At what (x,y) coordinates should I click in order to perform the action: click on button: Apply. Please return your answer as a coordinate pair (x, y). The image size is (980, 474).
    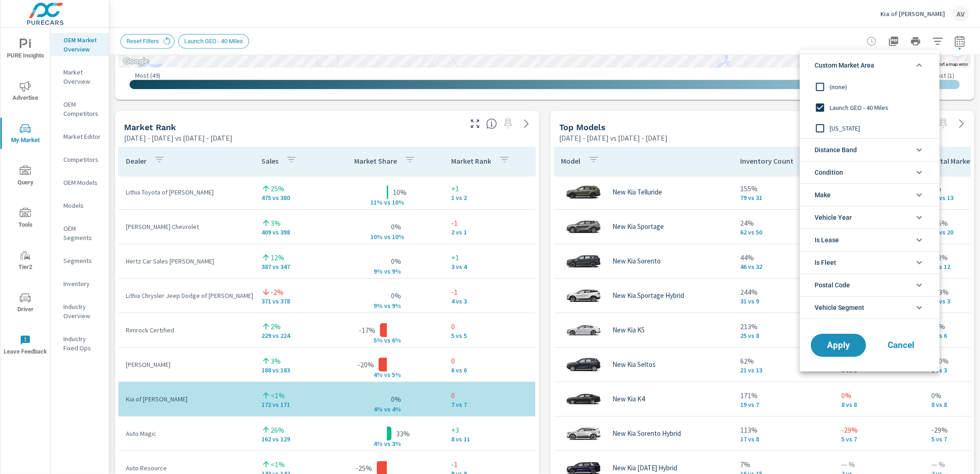
    Looking at the image, I should click on (839, 345).